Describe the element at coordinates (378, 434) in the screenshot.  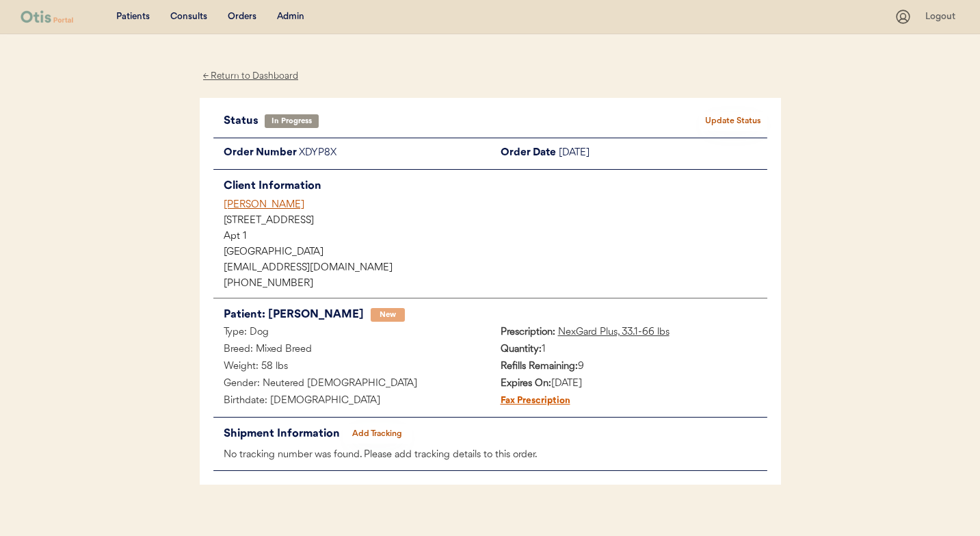
I see `button: Add Tracking` at that location.